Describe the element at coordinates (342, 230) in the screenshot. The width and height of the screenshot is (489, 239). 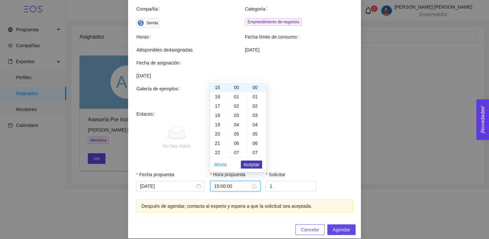
I see `span: Agendar` at that location.